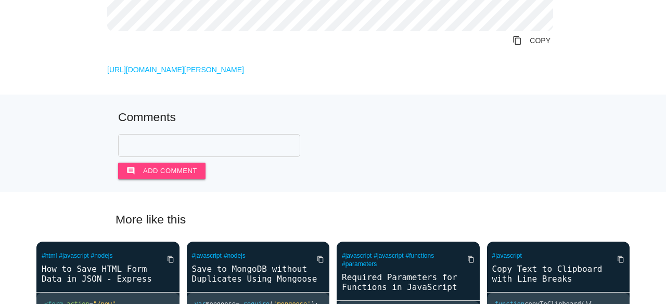  What do you see at coordinates (108, 274) in the screenshot?
I see `a: How to Save HTML Form Data in JSON - Express` at bounding box center [108, 274].